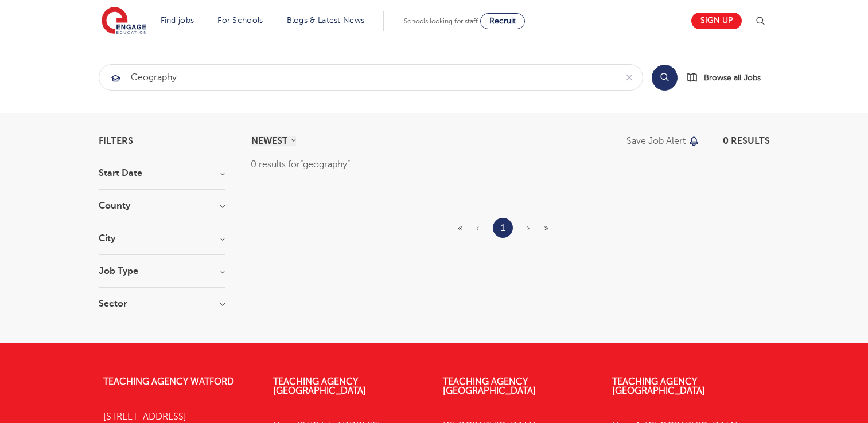  Describe the element at coordinates (728, 77) in the screenshot. I see `a: Browse all Jobs` at that location.